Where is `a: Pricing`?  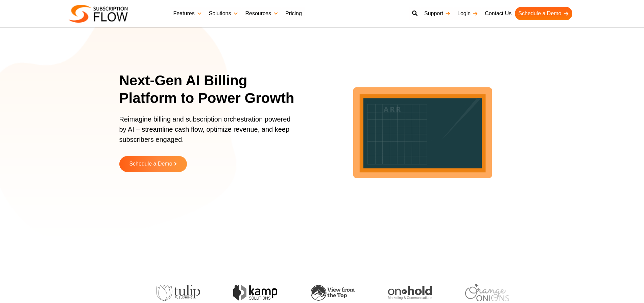
a: Pricing is located at coordinates (294, 14).